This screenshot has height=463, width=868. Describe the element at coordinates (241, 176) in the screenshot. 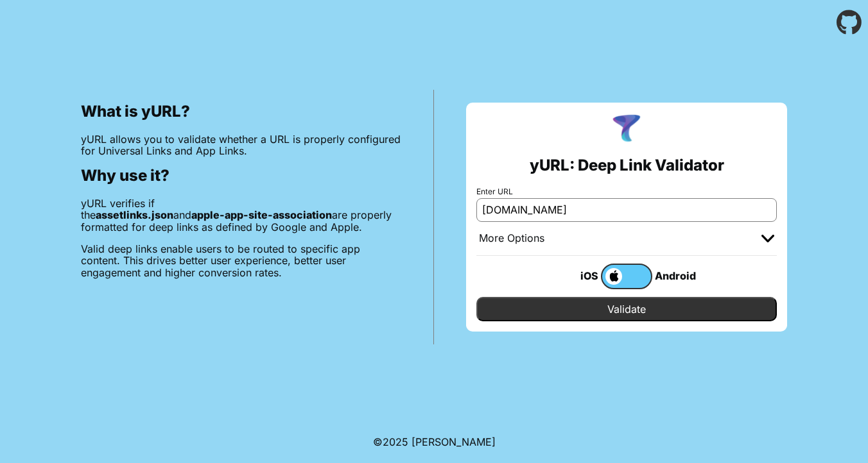

I see `h2: Why use it?` at that location.